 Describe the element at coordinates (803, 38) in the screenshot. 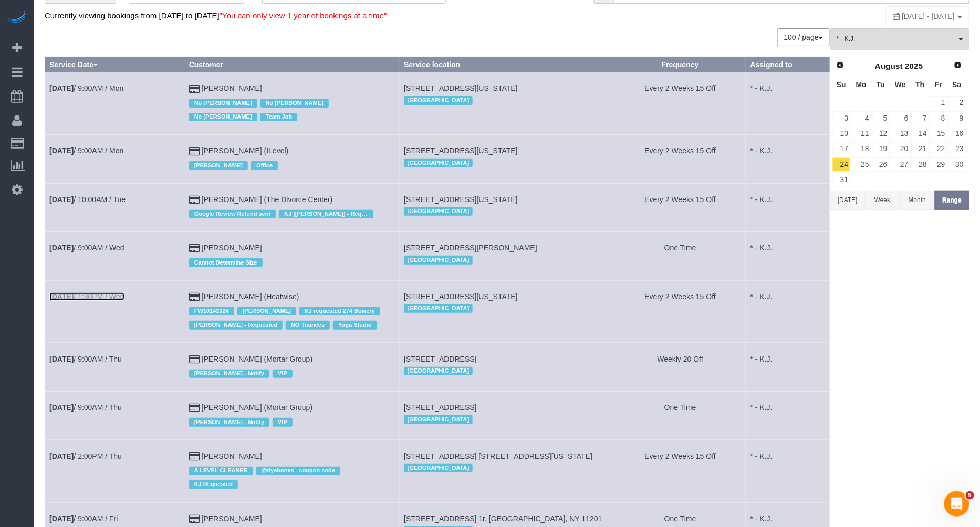

I see `button: 100 / page` at that location.